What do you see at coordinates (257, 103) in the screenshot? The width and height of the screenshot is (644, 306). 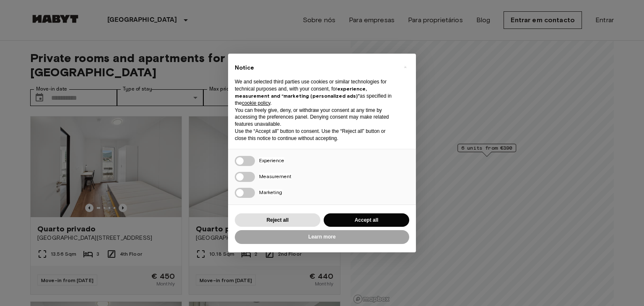 I see `a: cookie policy` at bounding box center [257, 103].